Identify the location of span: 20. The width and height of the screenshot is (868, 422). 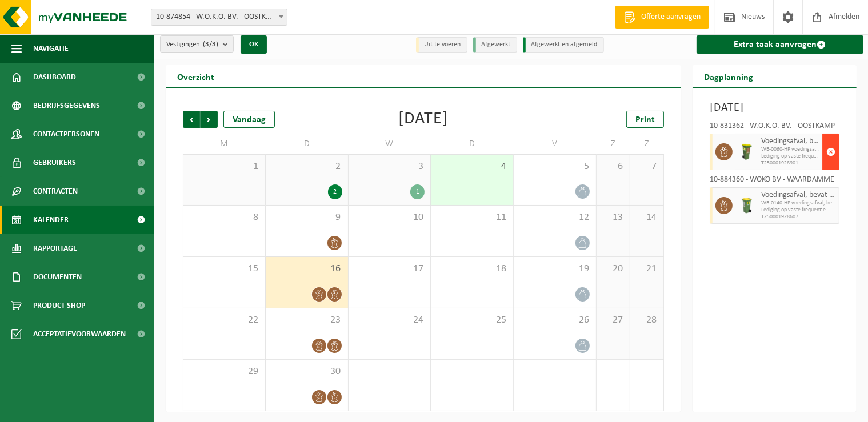
(613, 269).